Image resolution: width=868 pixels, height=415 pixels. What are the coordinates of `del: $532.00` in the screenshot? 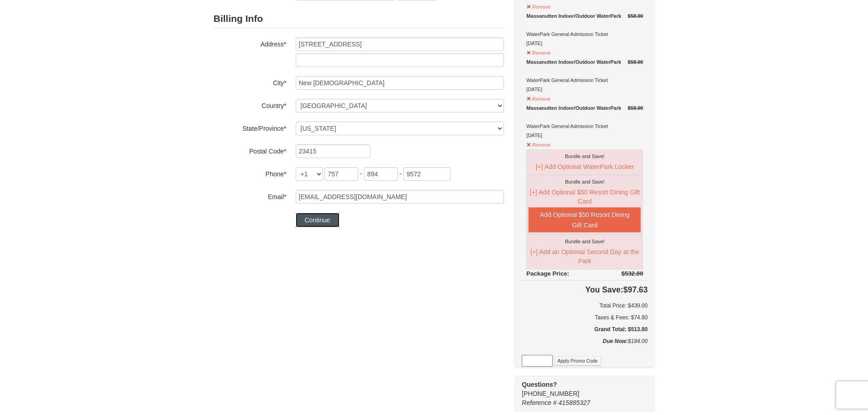 It's located at (632, 273).